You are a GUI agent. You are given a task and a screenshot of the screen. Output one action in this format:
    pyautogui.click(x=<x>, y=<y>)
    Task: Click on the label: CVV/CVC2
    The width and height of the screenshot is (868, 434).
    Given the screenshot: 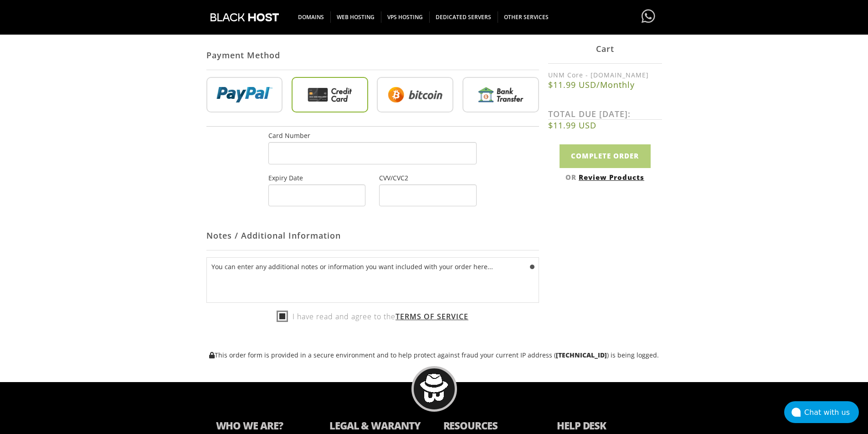 What is the action you would take?
    pyautogui.click(x=394, y=178)
    